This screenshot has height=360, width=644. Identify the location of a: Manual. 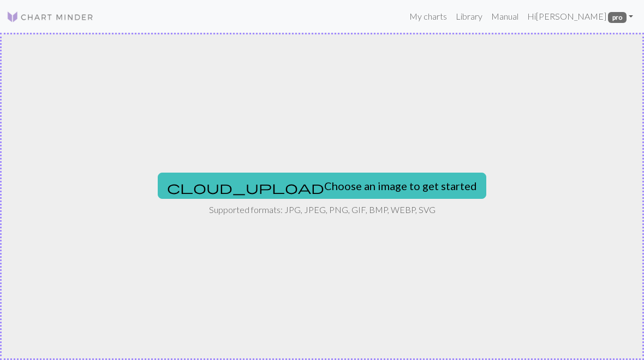
(505, 16).